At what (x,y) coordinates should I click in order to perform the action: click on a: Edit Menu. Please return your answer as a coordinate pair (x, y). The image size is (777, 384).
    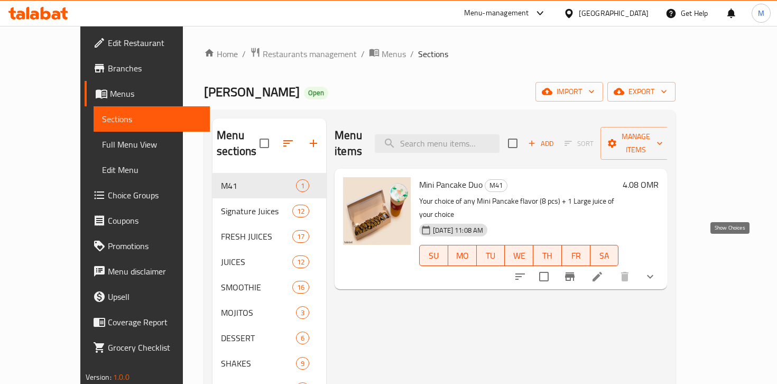
    Looking at the image, I should click on (152, 170).